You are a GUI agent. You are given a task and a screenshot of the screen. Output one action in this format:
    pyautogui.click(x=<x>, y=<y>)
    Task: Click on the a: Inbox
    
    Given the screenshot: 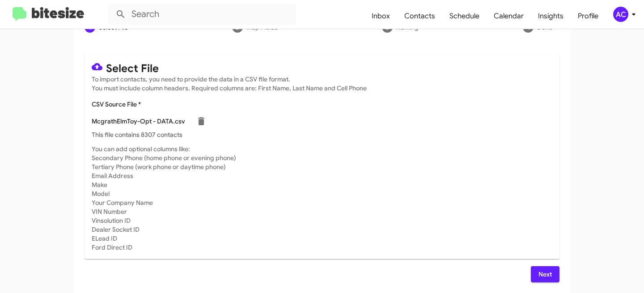 What is the action you would take?
    pyautogui.click(x=381, y=16)
    